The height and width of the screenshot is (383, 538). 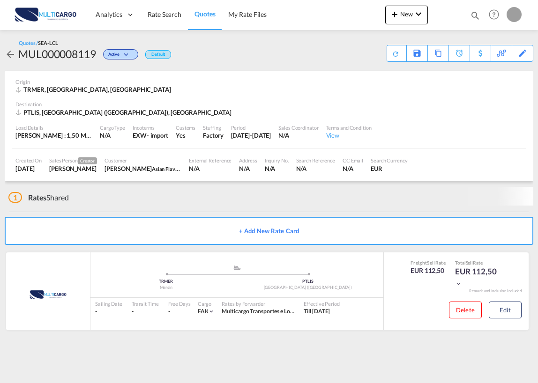 I want to click on div: 12 Sep 2025, so click(x=251, y=135).